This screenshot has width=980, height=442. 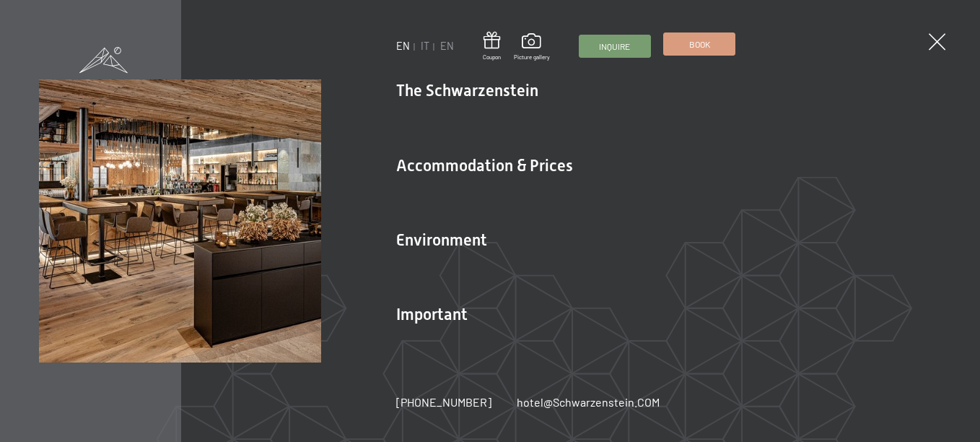 I want to click on a: Inquire, so click(x=615, y=46).